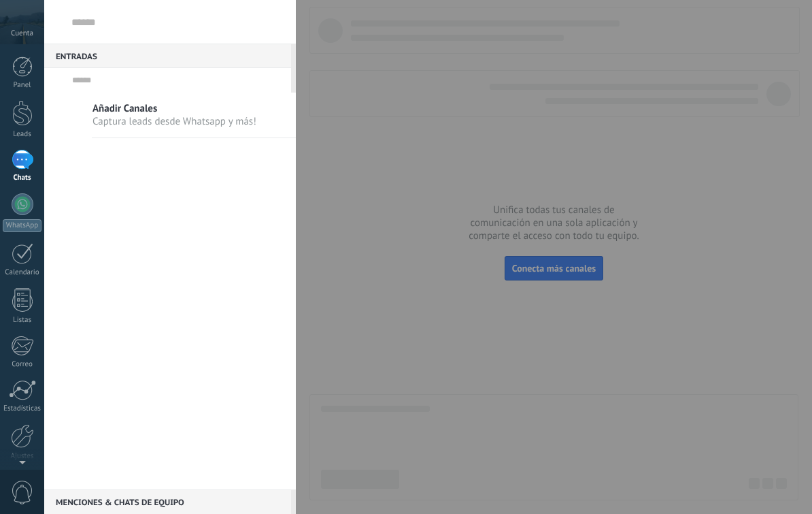 The width and height of the screenshot is (812, 514). What do you see at coordinates (174, 108) in the screenshot?
I see `span: Añadir Canales` at bounding box center [174, 108].